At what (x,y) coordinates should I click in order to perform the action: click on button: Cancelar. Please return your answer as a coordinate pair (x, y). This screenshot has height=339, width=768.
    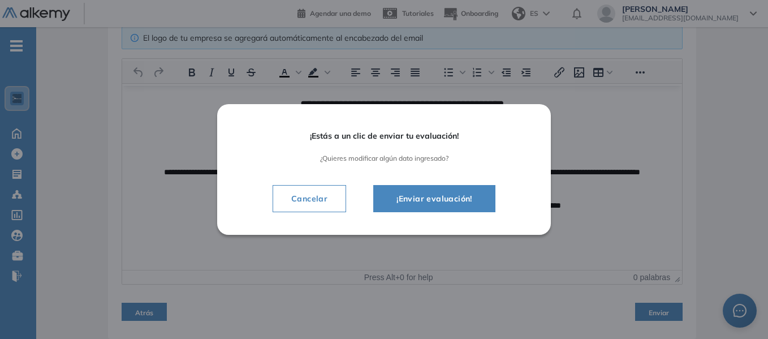
    Looking at the image, I should click on (309, 198).